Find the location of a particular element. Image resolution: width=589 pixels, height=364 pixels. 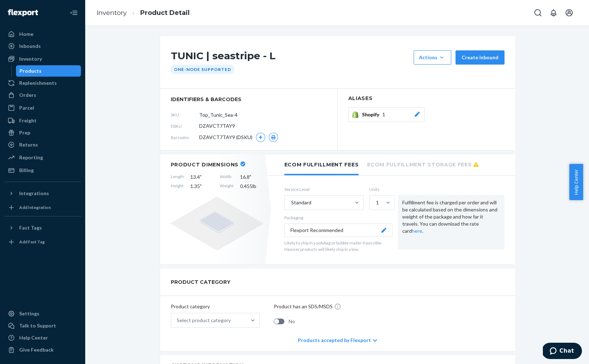

a: Add Fast Tag is located at coordinates (43, 242).